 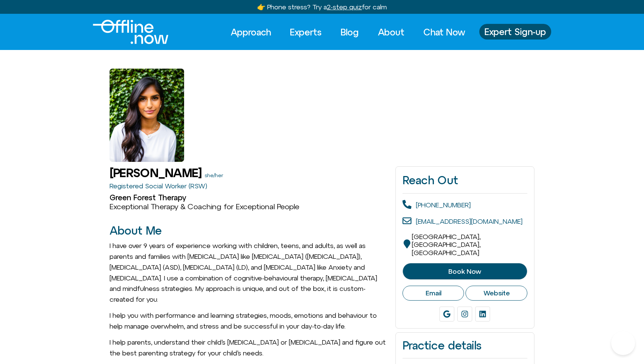 I want to click on span: Email, so click(x=433, y=293).